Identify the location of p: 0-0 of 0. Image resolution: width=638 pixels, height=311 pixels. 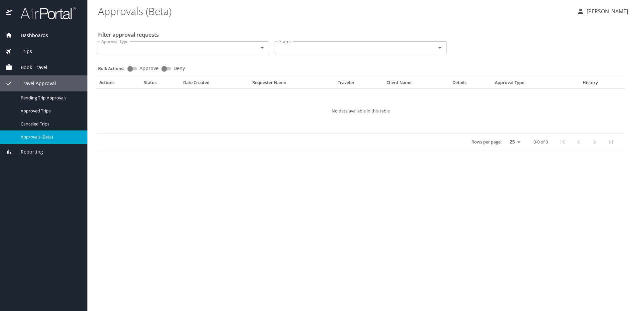
(541, 142).